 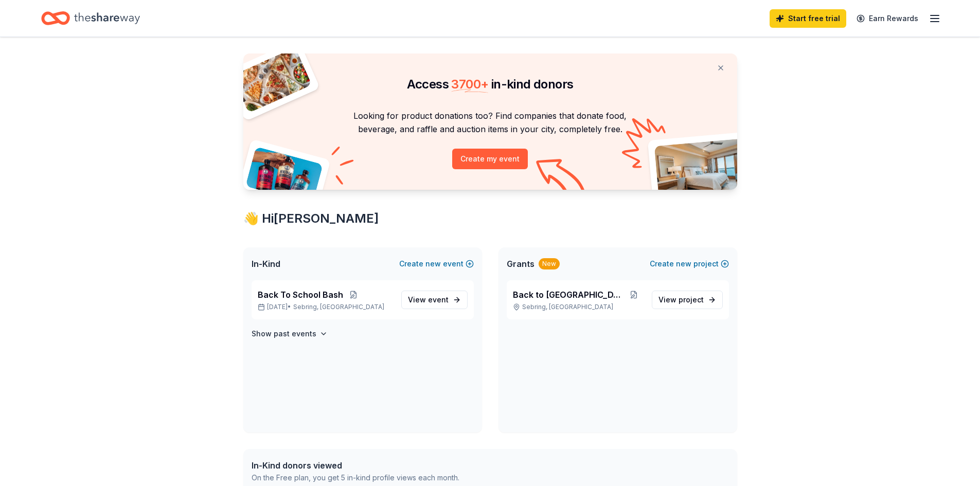 I want to click on img: Pizza, so click(x=272, y=80).